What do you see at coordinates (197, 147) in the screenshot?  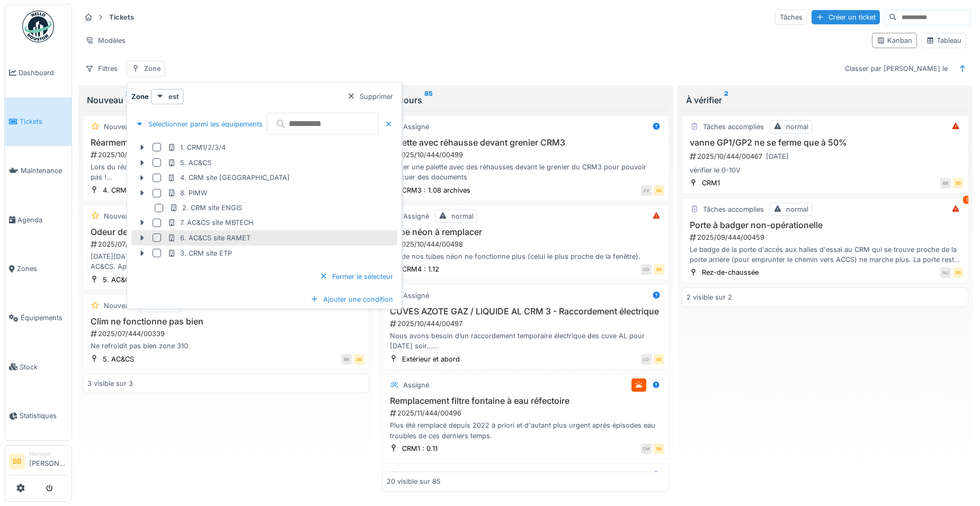 I see `div: 1. CRM1/2/3/4` at bounding box center [197, 147].